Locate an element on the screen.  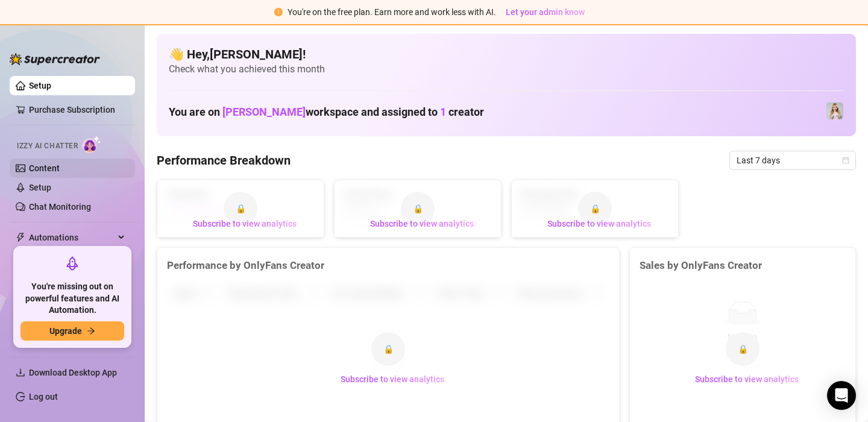
a: Log out is located at coordinates (43, 397).